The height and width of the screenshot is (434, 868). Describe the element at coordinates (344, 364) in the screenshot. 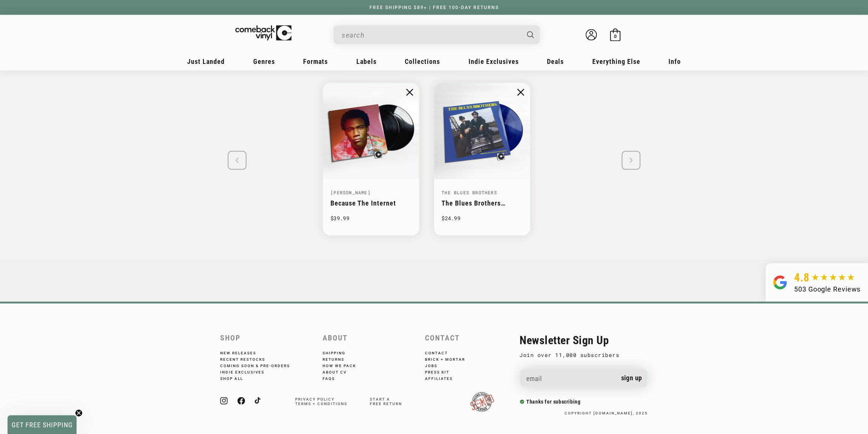

I see `a: How We Pack` at that location.